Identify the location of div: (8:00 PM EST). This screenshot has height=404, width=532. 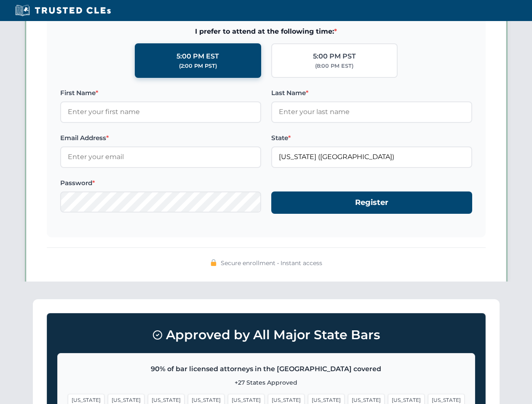
(334, 66).